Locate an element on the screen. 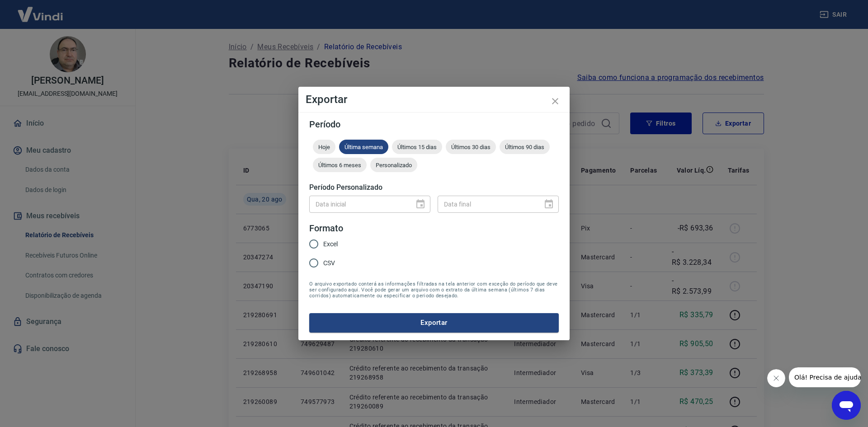  div: Últimos 6 meses is located at coordinates (339, 165).